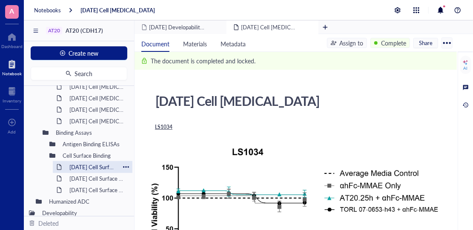  What do you see at coordinates (47, 10) in the screenshot?
I see `div: Notebooks` at bounding box center [47, 10].